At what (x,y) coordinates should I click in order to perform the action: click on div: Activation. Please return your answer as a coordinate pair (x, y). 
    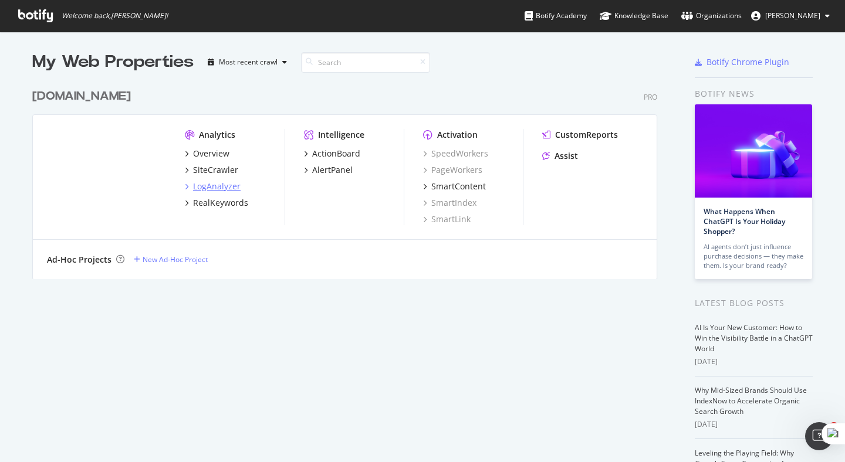
    Looking at the image, I should click on (457, 135).